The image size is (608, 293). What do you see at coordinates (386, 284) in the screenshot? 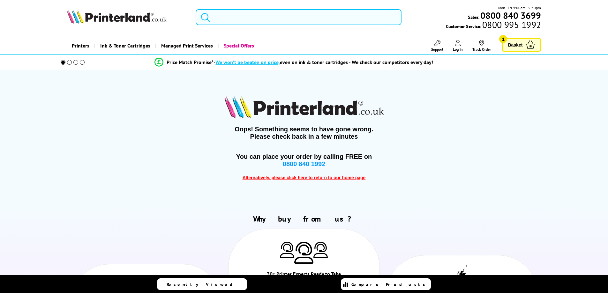
I see `a: Compare Products` at bounding box center [386, 284].